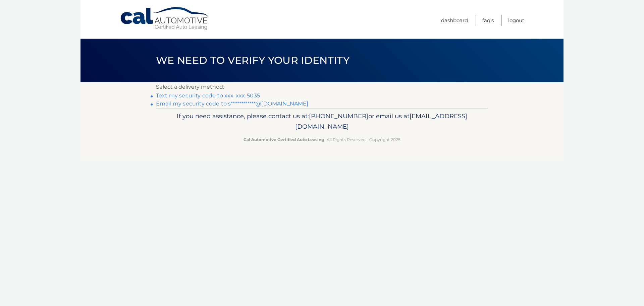 This screenshot has height=306, width=644. I want to click on strong: Cal Automotive Certified Auto Leasing, so click(284, 139).